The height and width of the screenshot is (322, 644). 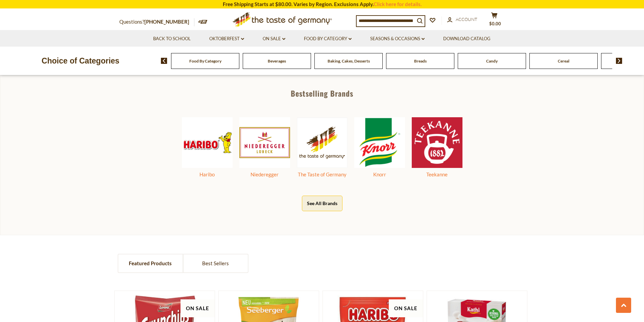 I want to click on img: Knorr, so click(x=380, y=143).